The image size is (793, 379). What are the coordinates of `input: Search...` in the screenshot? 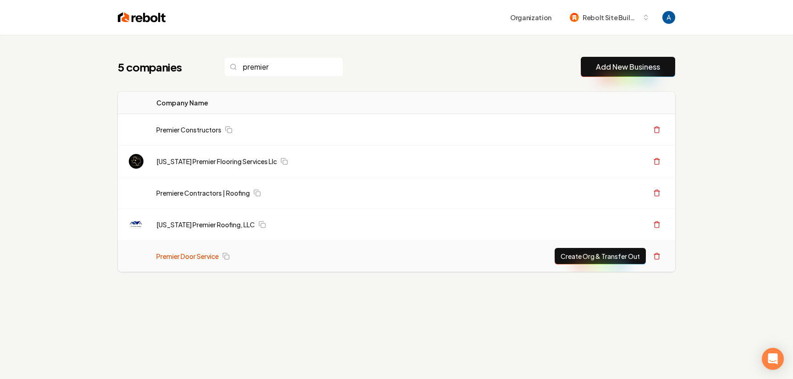 It's located at (284, 67).